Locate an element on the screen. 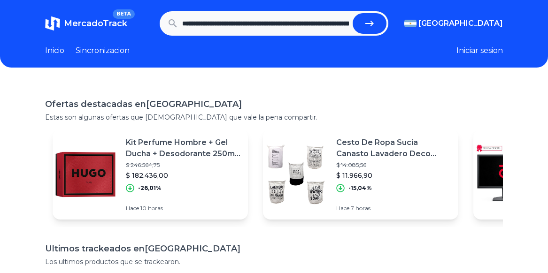 The width and height of the screenshot is (548, 273). p: Hace 7 horas is located at coordinates (394, 209).